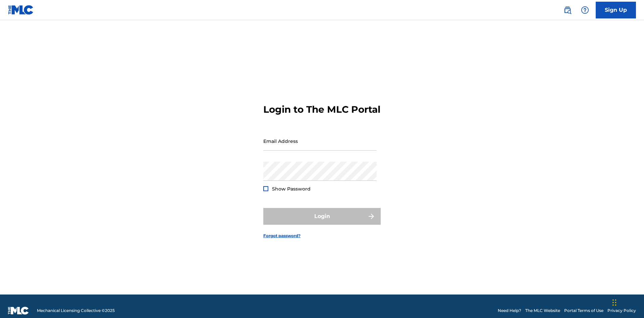 The height and width of the screenshot is (318, 644). What do you see at coordinates (614, 302) in the screenshot?
I see `div: Drag` at bounding box center [614, 302].